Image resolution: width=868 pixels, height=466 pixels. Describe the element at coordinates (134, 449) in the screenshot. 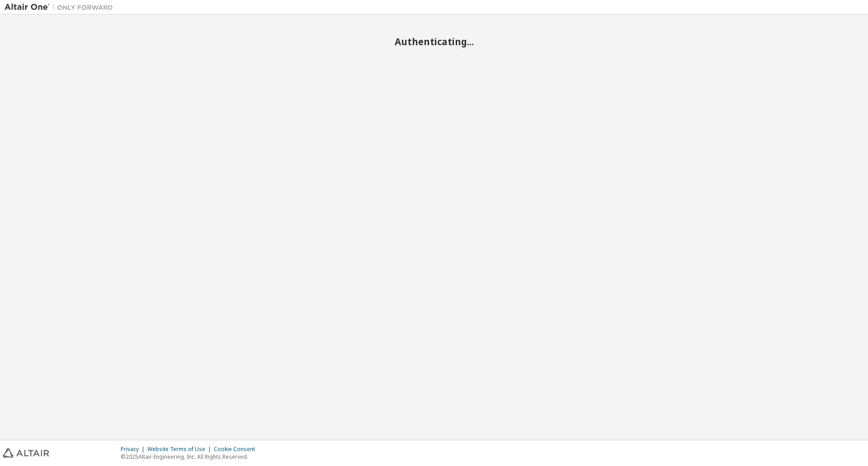

I see `div: Privacy` at that location.